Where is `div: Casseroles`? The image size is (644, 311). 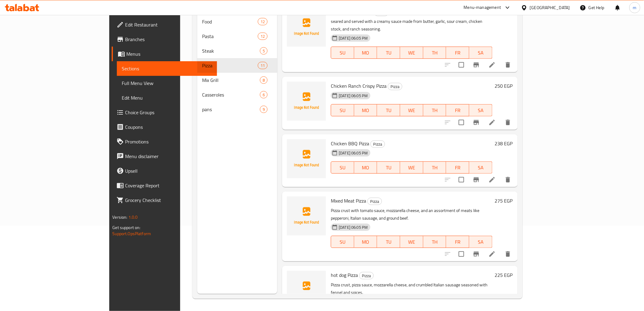 div: Casseroles is located at coordinates (231, 95).